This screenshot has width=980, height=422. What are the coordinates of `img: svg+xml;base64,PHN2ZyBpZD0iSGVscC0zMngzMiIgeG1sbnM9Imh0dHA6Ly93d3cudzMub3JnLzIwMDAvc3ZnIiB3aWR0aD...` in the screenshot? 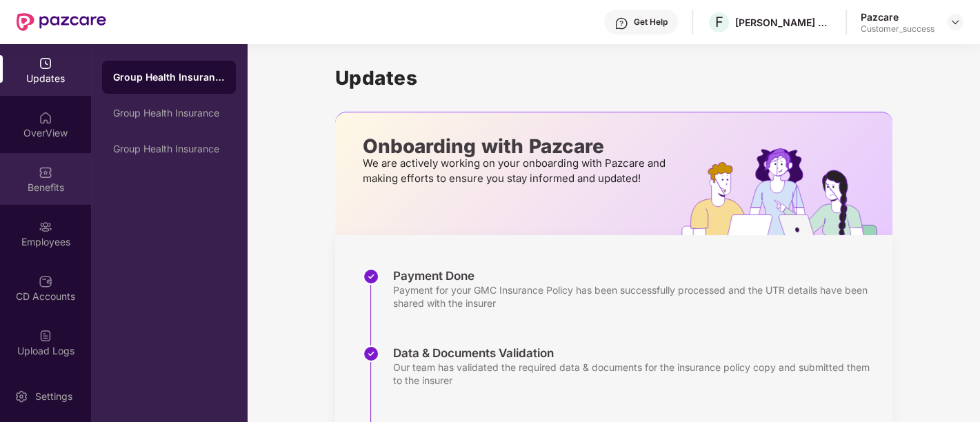 It's located at (622, 24).